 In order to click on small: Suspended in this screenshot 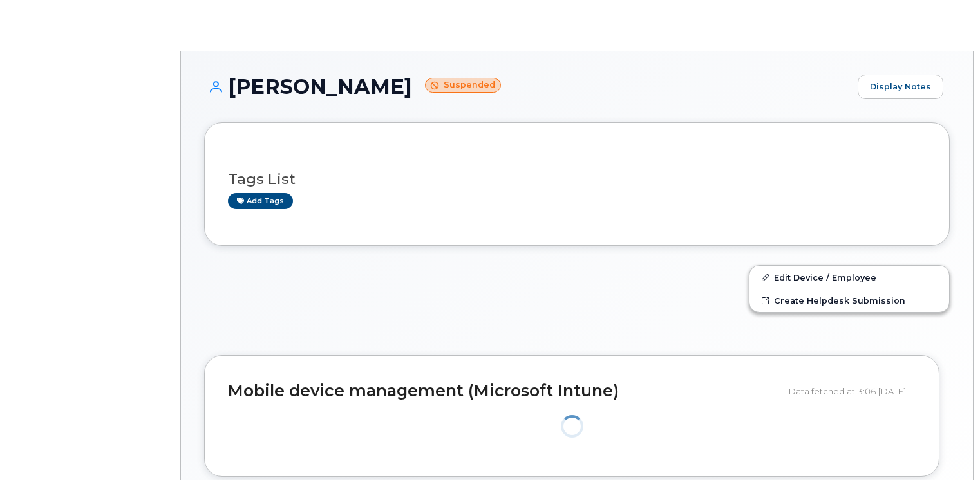, I will do `click(463, 85)`.